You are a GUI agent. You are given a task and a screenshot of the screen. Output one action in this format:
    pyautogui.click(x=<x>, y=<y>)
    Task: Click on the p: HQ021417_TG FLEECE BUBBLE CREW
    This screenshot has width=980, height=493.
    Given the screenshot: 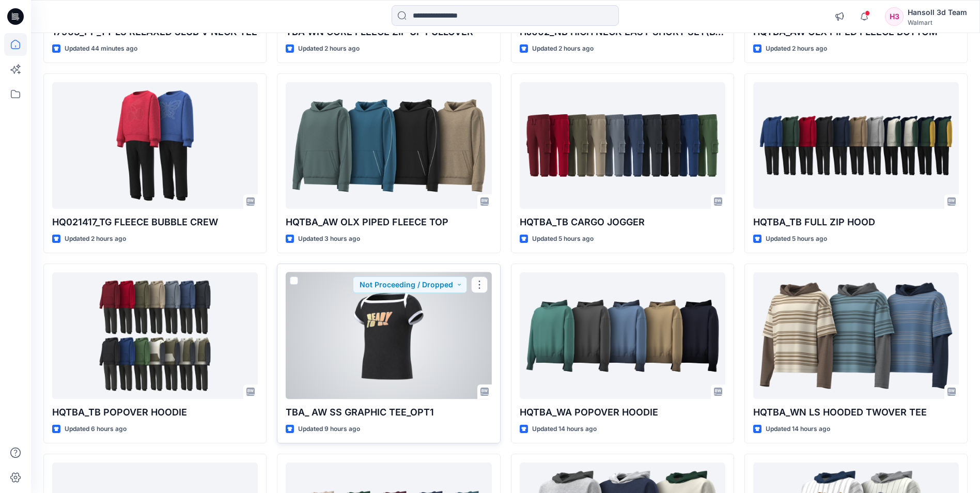 What is the action you would take?
    pyautogui.click(x=155, y=222)
    